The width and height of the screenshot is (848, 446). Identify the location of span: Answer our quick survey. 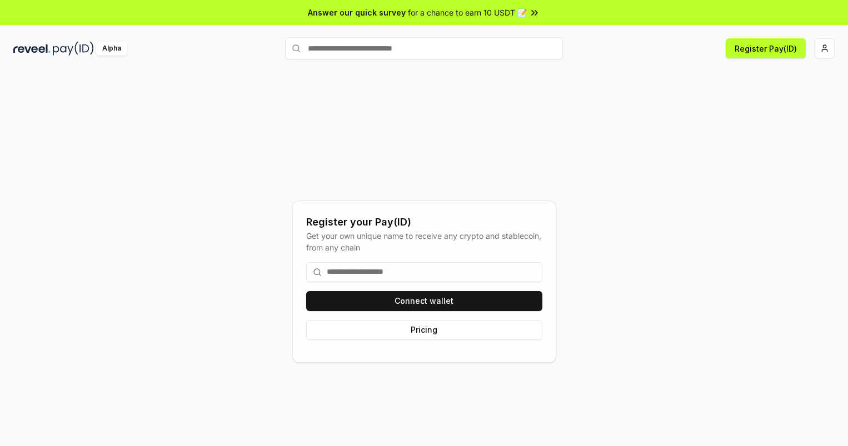
(357, 12).